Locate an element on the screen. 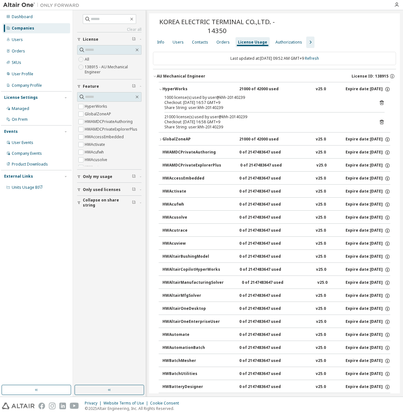 The image size is (403, 415). div: License Usage is located at coordinates (253, 42).